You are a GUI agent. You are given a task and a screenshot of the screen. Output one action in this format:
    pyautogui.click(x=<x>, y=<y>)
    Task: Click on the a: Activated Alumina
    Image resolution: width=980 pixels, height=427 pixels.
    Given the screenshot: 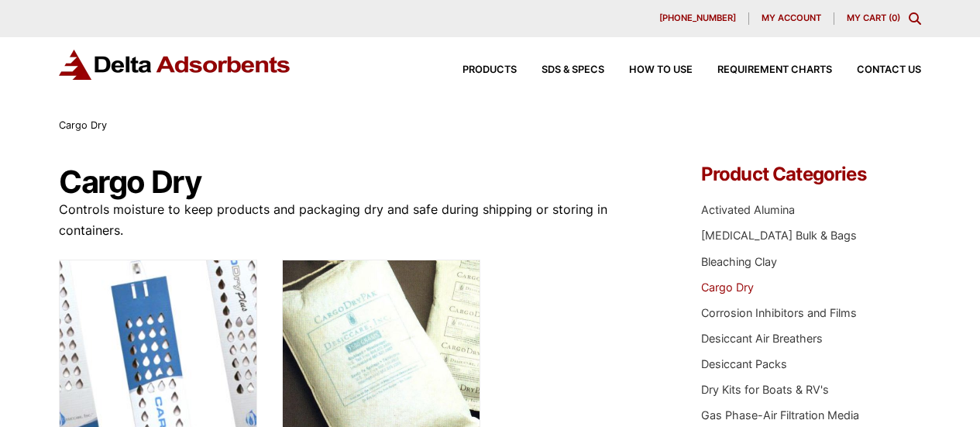 What is the action you would take?
    pyautogui.click(x=748, y=210)
    